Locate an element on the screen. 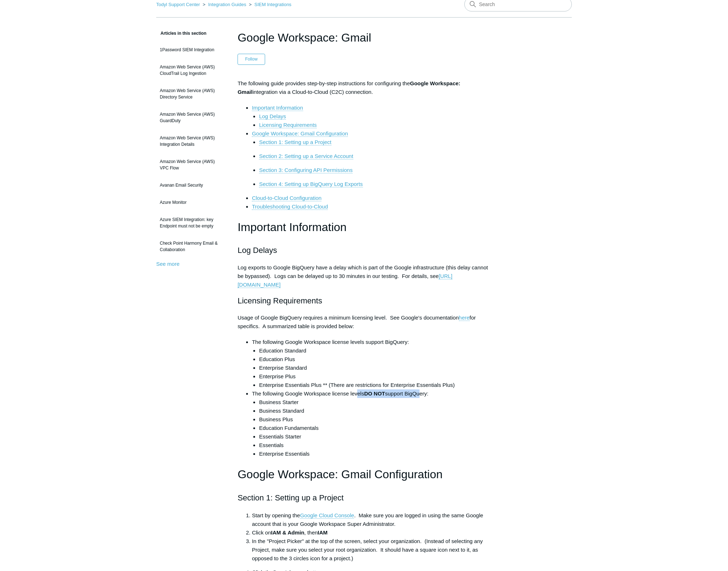  button: Follow Article is located at coordinates (251, 59).